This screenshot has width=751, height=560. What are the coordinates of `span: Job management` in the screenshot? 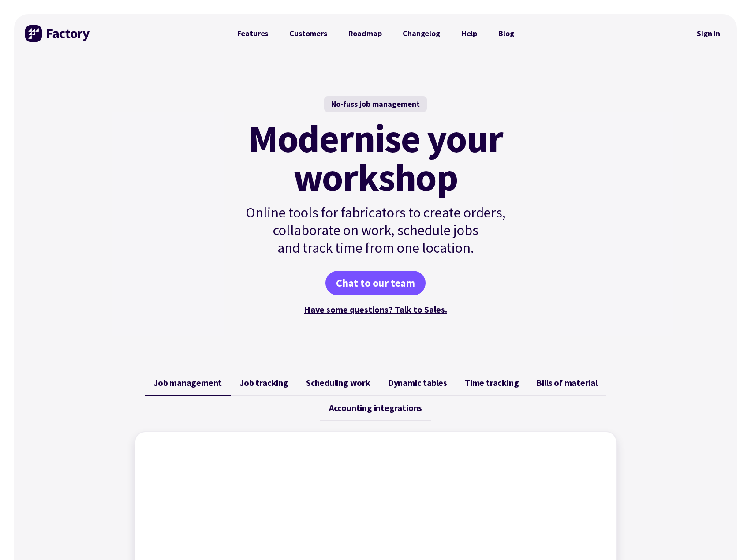 It's located at (188, 383).